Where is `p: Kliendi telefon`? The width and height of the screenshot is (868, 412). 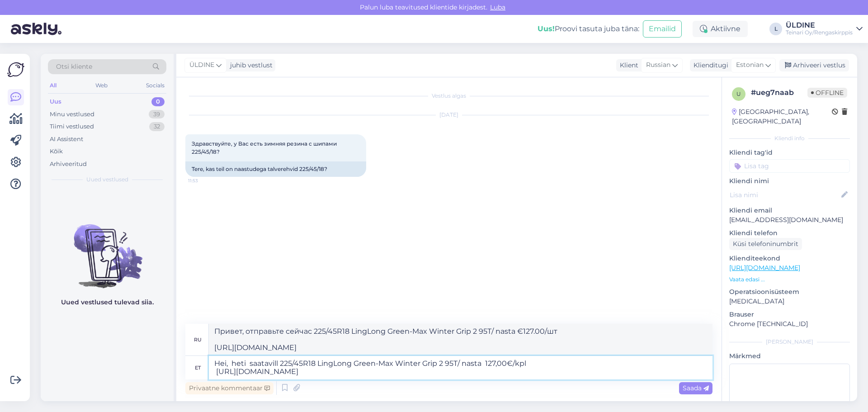 p: Kliendi telefon is located at coordinates (789, 233).